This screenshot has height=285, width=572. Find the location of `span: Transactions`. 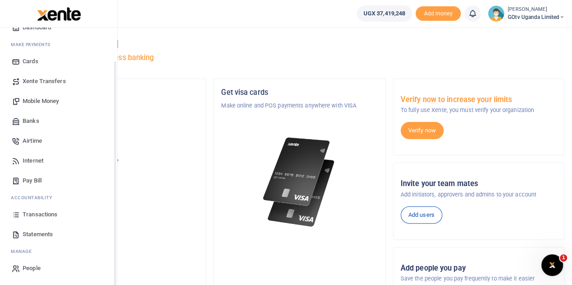

span: Transactions is located at coordinates (40, 215).